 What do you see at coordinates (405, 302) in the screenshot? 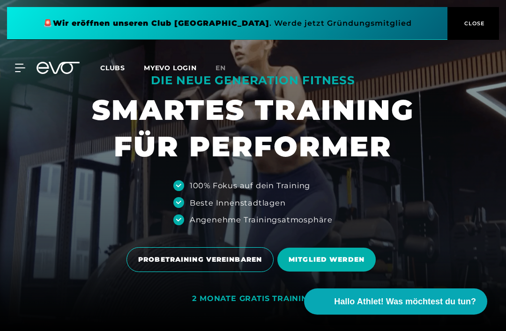
I see `span: Hallo Athlet! Was möchtest du tun?` at bounding box center [405, 302].